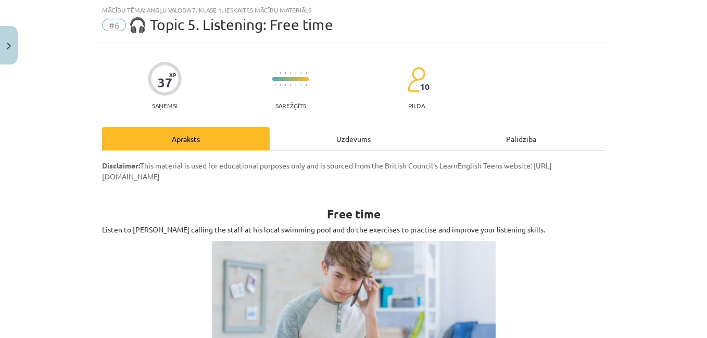 The image size is (707, 338). I want to click on div: Palīdzība, so click(521, 139).